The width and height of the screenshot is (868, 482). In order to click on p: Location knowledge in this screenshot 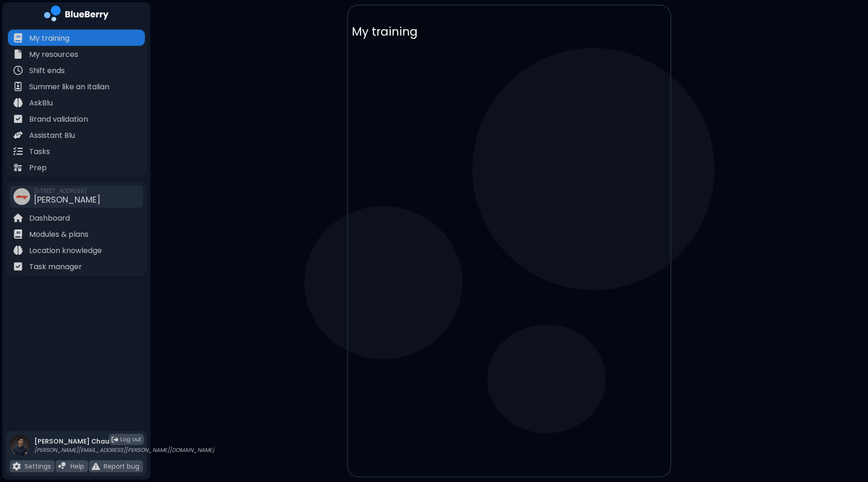, I will do `click(65, 250)`.